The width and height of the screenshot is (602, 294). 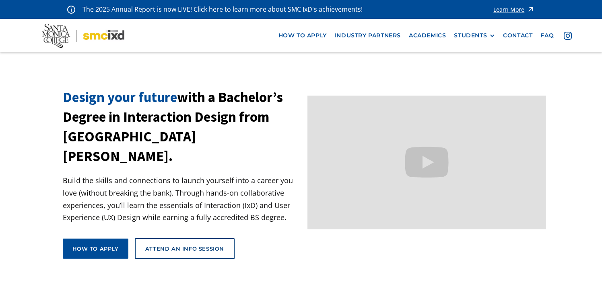 What do you see at coordinates (427, 35) in the screenshot?
I see `a: Academics` at bounding box center [427, 35].